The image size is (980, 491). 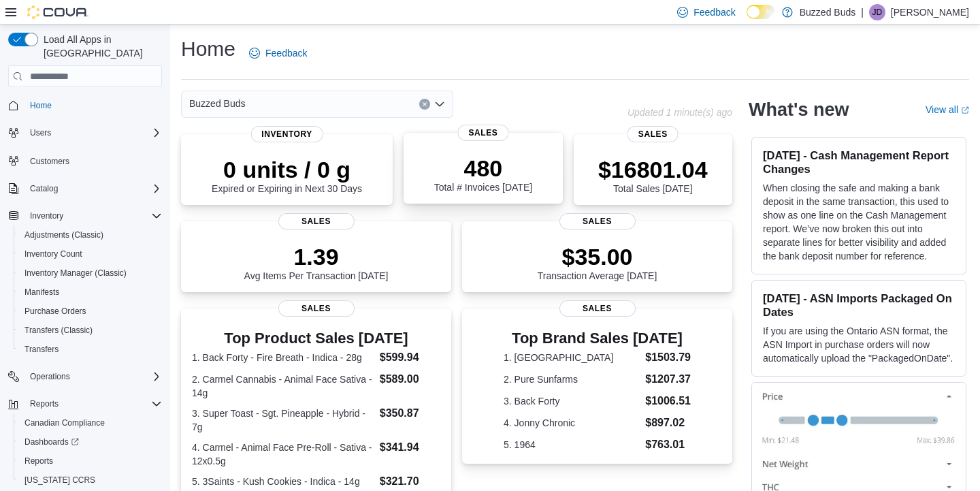 I want to click on img: Cova, so click(x=58, y=12).